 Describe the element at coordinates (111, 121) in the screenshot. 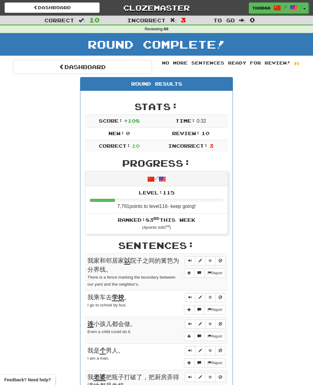

I see `span: Score:` at that location.